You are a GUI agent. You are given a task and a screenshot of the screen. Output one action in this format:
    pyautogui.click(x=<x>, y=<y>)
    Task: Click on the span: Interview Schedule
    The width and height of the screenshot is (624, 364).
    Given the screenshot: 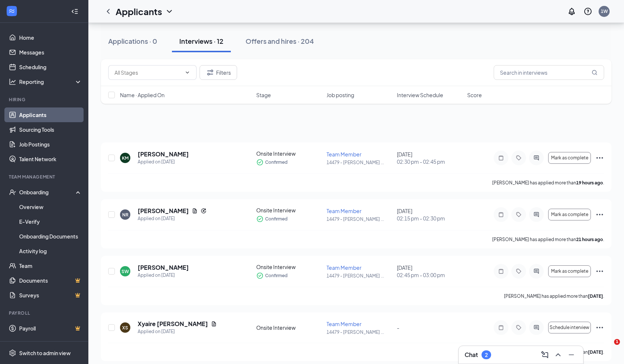 What is the action you would take?
    pyautogui.click(x=420, y=95)
    